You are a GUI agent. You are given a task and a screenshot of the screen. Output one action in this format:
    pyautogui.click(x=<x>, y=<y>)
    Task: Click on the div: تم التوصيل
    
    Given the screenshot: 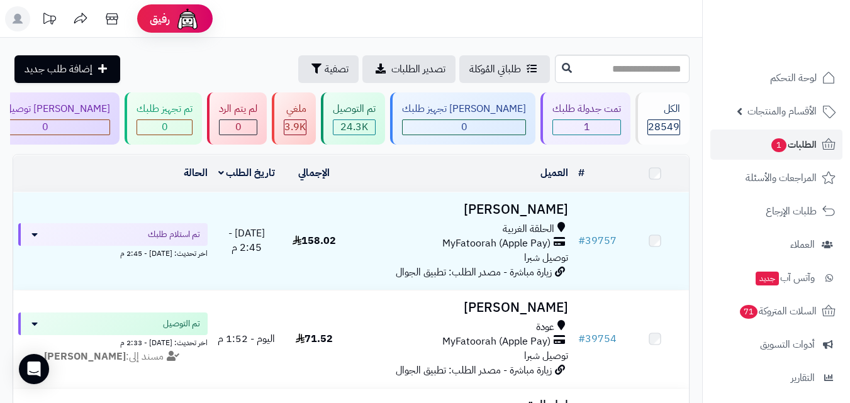 What is the action you would take?
    pyautogui.click(x=354, y=109)
    